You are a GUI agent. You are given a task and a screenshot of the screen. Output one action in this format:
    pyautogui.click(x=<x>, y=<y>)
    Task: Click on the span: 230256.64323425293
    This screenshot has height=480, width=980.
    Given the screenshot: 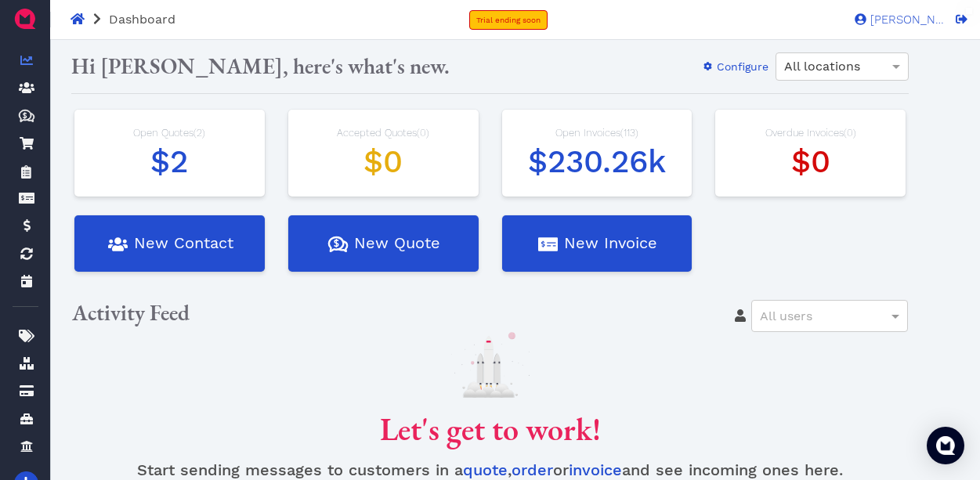 What is the action you would take?
    pyautogui.click(x=597, y=162)
    